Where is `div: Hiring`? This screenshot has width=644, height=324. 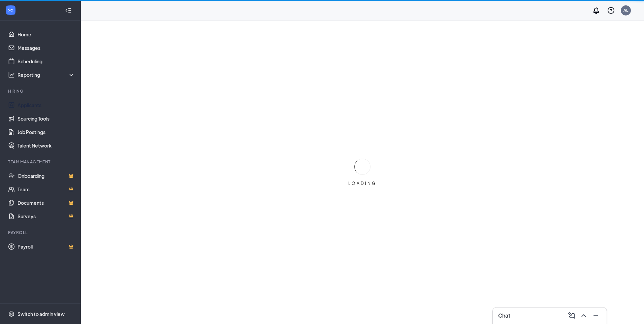
div: Hiring is located at coordinates (41, 91).